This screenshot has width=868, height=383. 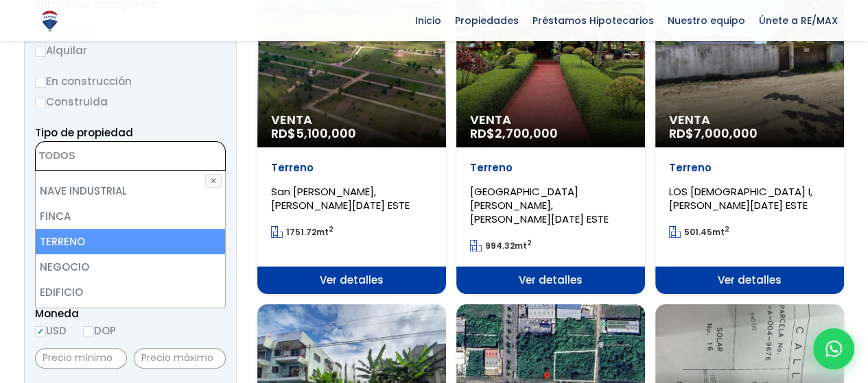 I want to click on li: TERRENO, so click(x=131, y=242).